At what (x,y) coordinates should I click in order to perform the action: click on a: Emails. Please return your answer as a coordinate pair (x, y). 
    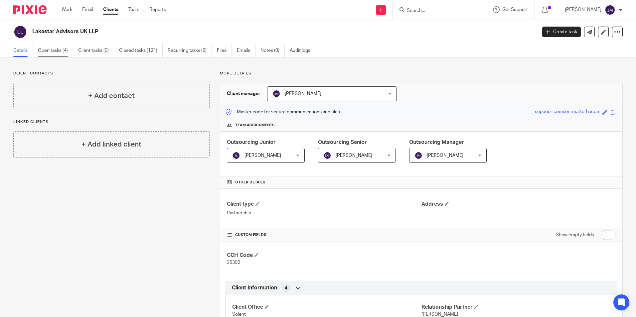
    Looking at the image, I should click on (246, 51).